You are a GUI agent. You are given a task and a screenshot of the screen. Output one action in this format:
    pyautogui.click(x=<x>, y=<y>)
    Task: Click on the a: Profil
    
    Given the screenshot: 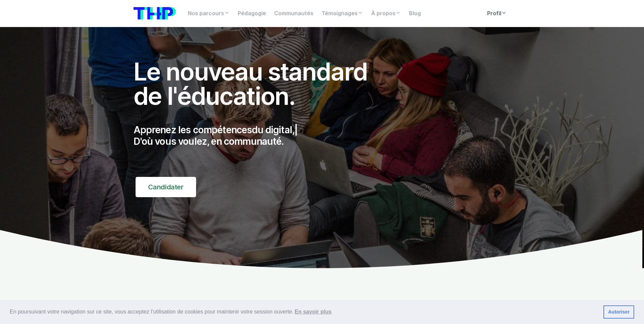 What is the action you would take?
    pyautogui.click(x=497, y=14)
    